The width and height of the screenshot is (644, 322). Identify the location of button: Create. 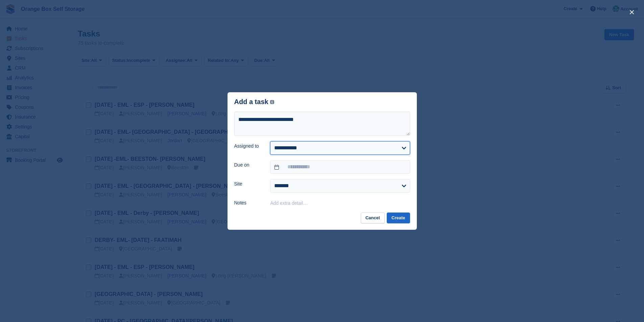
(398, 218).